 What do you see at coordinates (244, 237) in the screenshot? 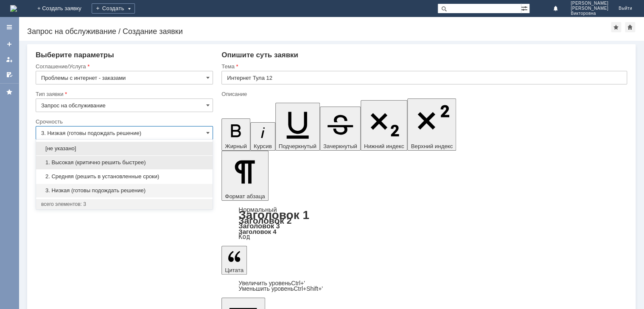
I see `a: Код` at bounding box center [244, 237].